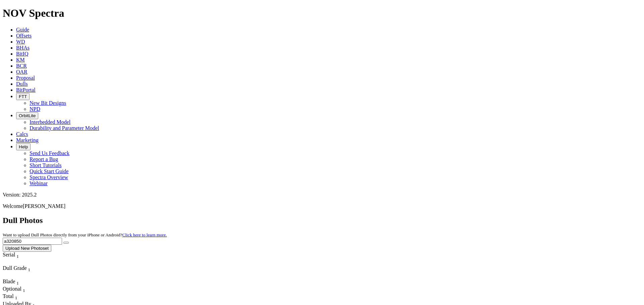 This screenshot has width=644, height=305. What do you see at coordinates (22, 134) in the screenshot?
I see `span: Calcs` at bounding box center [22, 134].